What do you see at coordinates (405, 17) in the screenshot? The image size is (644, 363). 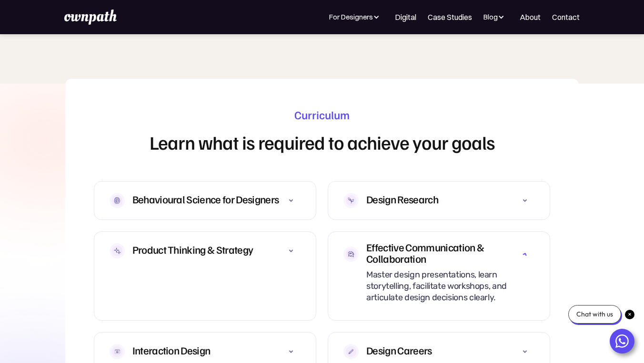 I see `a: Digital` at bounding box center [405, 17].